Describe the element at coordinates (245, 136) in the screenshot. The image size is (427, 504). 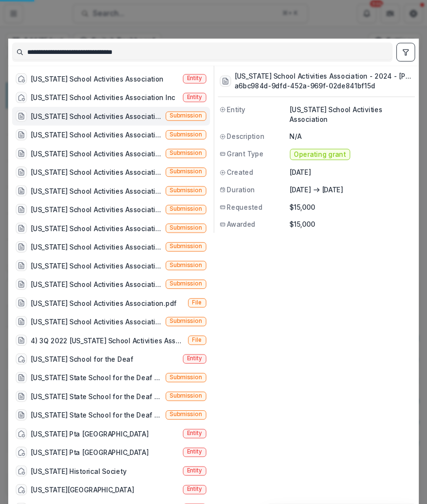
I see `span: Description` at that location.